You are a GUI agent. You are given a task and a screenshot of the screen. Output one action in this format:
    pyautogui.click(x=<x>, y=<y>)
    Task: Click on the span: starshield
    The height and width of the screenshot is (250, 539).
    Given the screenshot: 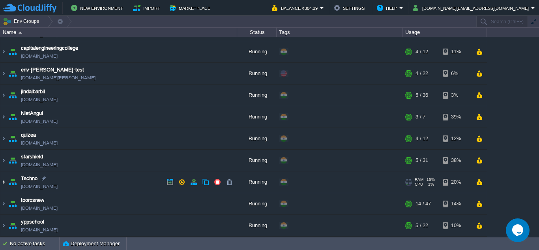 What is the action you would take?
    pyautogui.click(x=32, y=157)
    